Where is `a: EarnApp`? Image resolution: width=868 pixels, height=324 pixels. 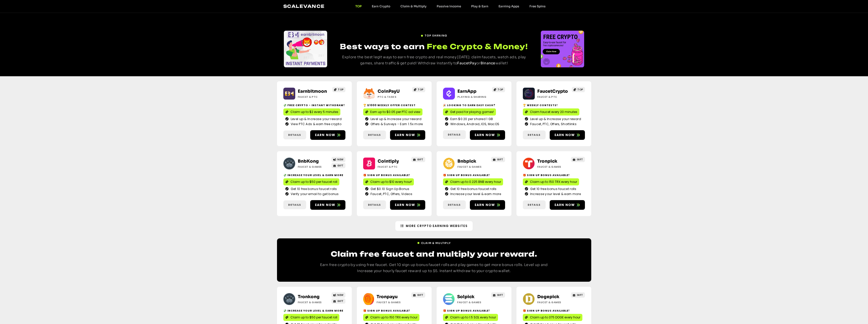
a: EarnApp is located at coordinates (467, 91).